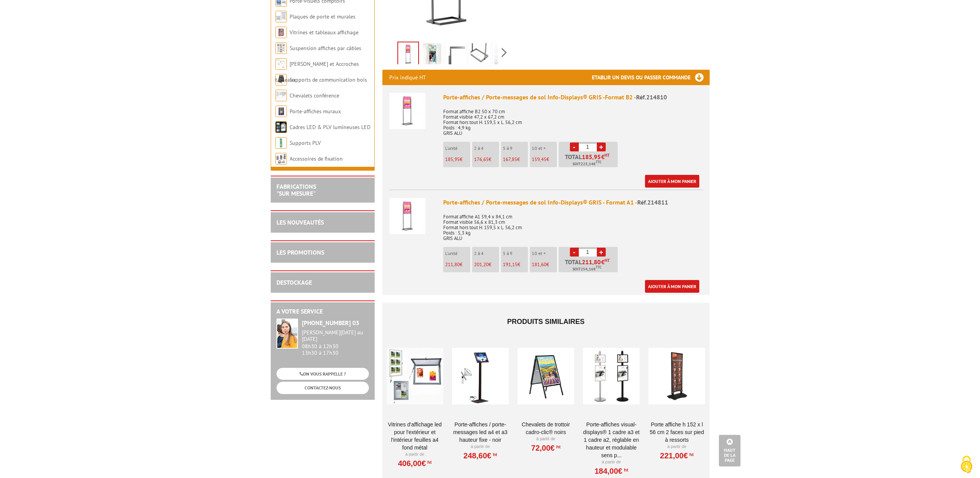 This screenshot has height=478, width=980. Describe the element at coordinates (281, 111) in the screenshot. I see `img: Porte-affiches muraux` at that location.